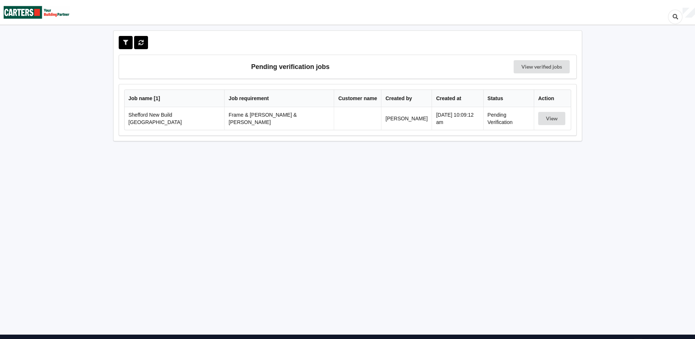 Image resolution: width=695 pixels, height=339 pixels. Describe the element at coordinates (509, 98) in the screenshot. I see `th: Status` at that location.